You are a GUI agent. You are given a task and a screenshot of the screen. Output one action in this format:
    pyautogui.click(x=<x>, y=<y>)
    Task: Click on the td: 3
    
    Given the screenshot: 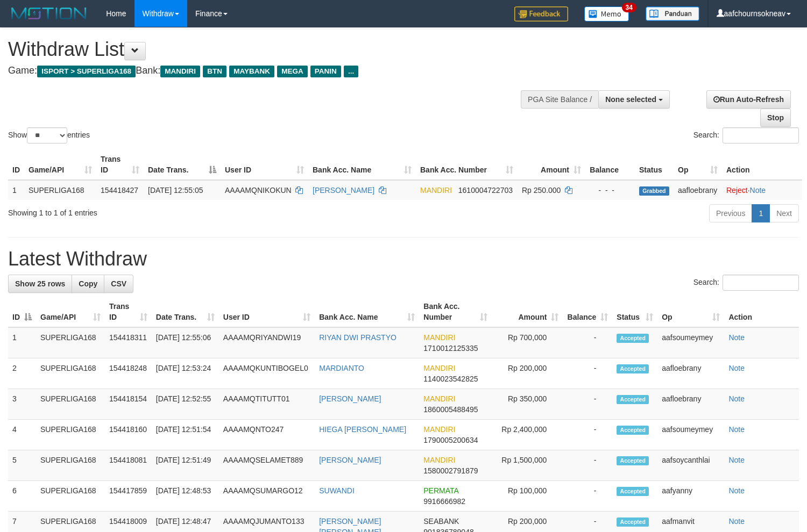 What is the action you would take?
    pyautogui.click(x=22, y=404)
    